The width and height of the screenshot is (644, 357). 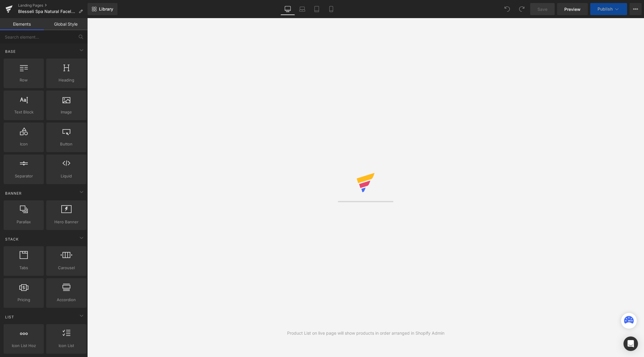 What do you see at coordinates (24, 112) in the screenshot?
I see `span: Text Block` at bounding box center [24, 112].